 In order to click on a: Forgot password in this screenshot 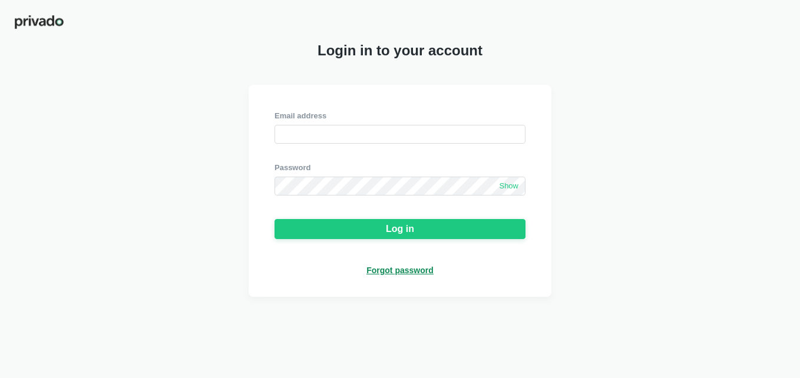, I will do `click(400, 271)`.